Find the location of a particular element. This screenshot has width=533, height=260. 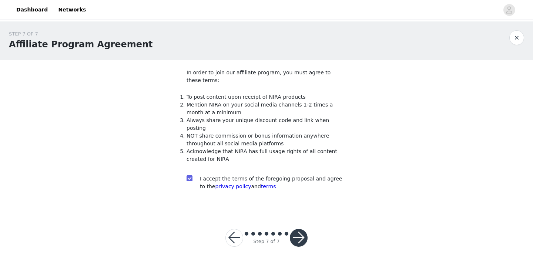

a: privacy policy is located at coordinates (233, 186).